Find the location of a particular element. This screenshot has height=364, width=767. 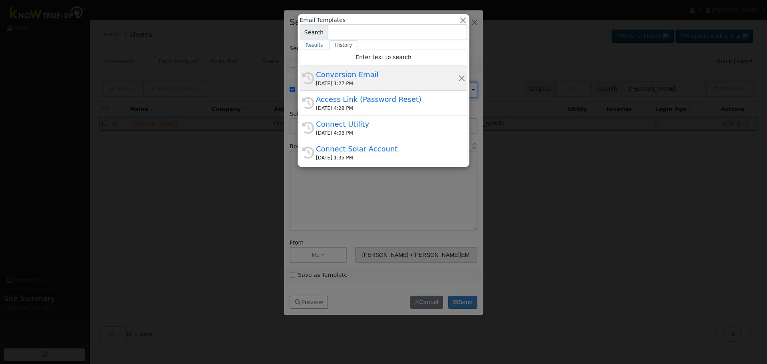

a: Results is located at coordinates (314, 45).